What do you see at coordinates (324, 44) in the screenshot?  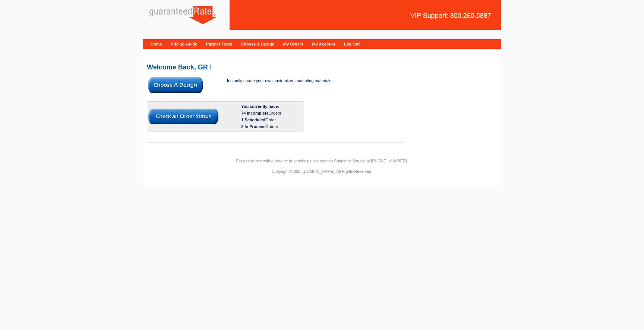 I see `a: My Account` at bounding box center [324, 44].